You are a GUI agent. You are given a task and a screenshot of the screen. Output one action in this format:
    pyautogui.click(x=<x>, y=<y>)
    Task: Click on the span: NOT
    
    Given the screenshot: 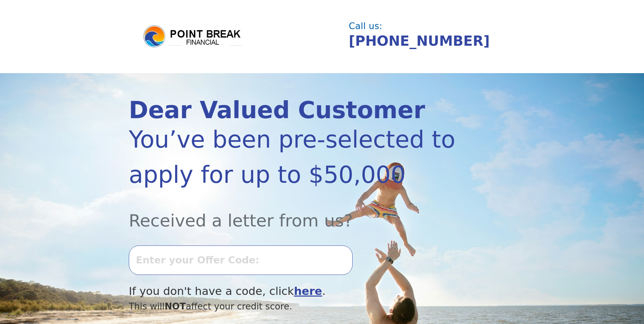 What is the action you would take?
    pyautogui.click(x=175, y=306)
    